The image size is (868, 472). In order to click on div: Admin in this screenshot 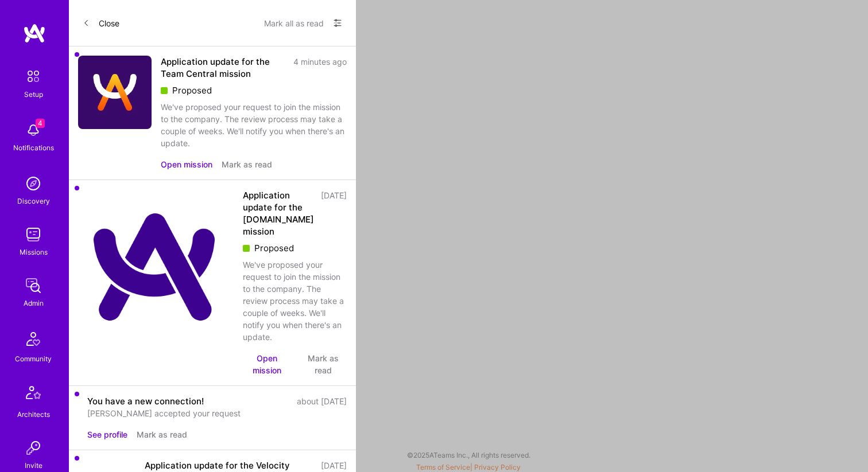, I will do `click(33, 303)`.